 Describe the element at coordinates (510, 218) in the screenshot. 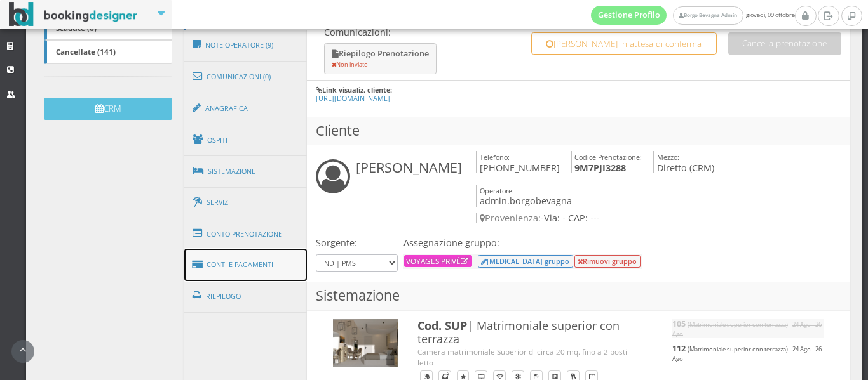

I see `span: Provenienza:` at that location.